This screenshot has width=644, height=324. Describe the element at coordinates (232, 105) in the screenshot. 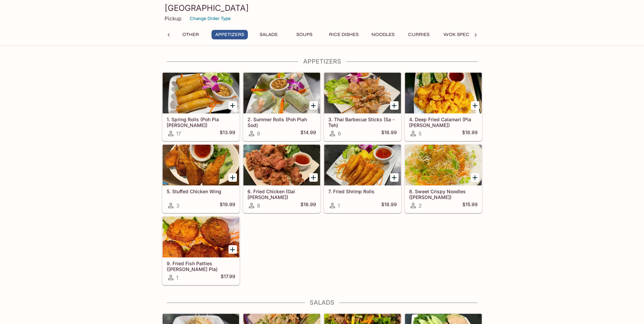

I see `button: Add 1. Spring Rolls (Poh Pia Tod)` at that location.